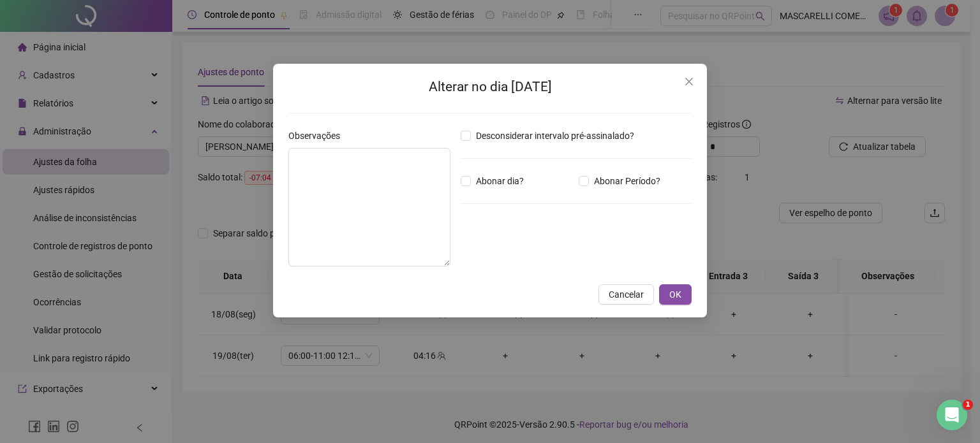 This screenshot has height=443, width=980. Describe the element at coordinates (689, 81) in the screenshot. I see `span: close` at that location.